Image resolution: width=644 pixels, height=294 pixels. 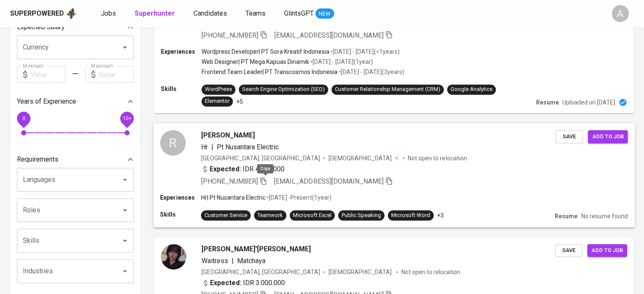 What do you see at coordinates (269, 72) in the screenshot?
I see `p: Frontend Team Leader | PT Transcosmos Indonesia` at bounding box center [269, 72].